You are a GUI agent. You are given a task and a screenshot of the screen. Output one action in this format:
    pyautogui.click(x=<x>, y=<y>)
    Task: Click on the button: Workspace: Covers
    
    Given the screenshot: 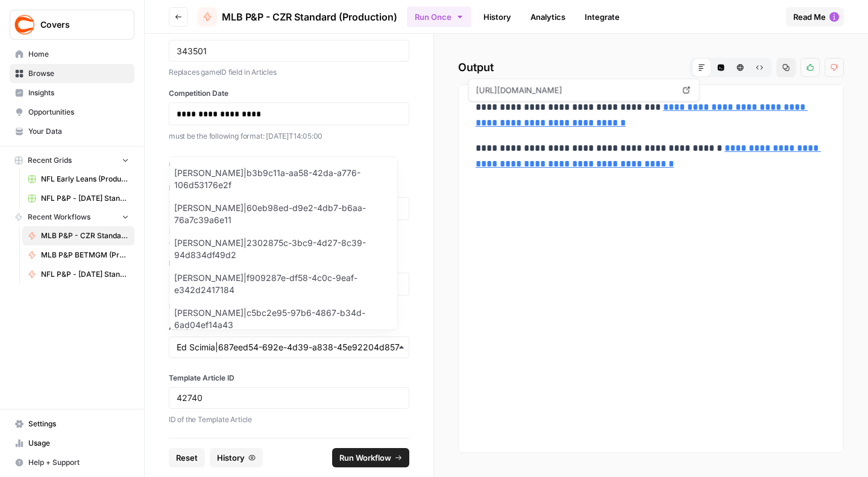 What is the action you would take?
    pyautogui.click(x=72, y=25)
    